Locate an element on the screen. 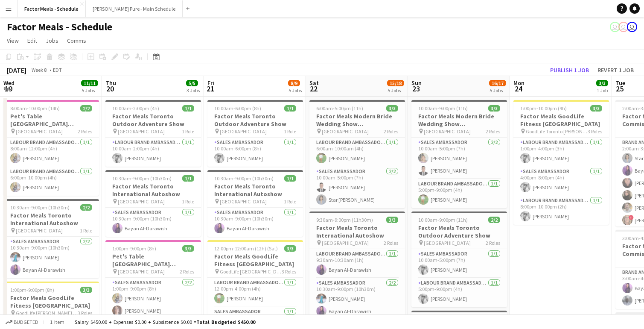  span: 10:00am-2:00pm (4h) is located at coordinates (136, 108).